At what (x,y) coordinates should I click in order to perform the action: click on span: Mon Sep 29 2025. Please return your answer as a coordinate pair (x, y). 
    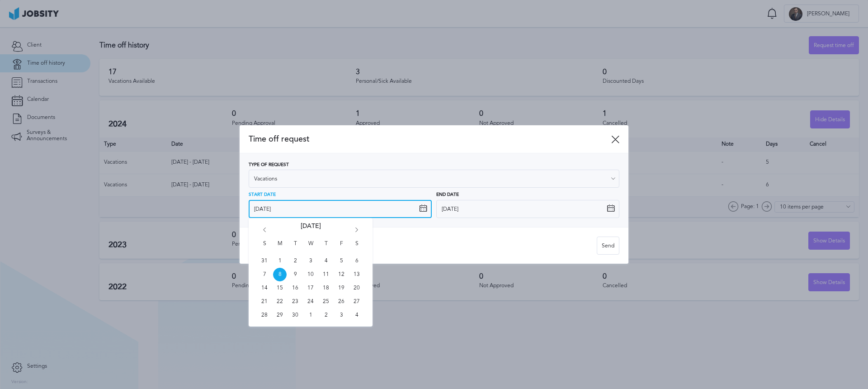
    Looking at the image, I should click on (280, 316).